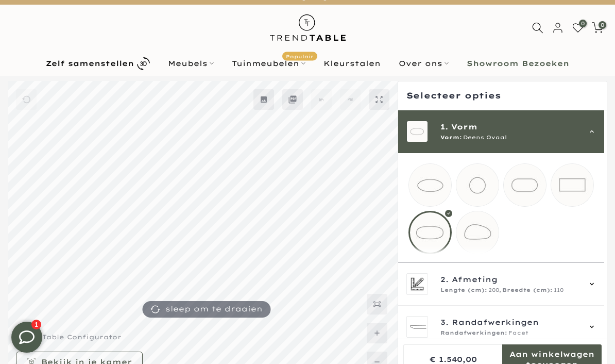 The image size is (615, 364). I want to click on a: Over ons, so click(424, 64).